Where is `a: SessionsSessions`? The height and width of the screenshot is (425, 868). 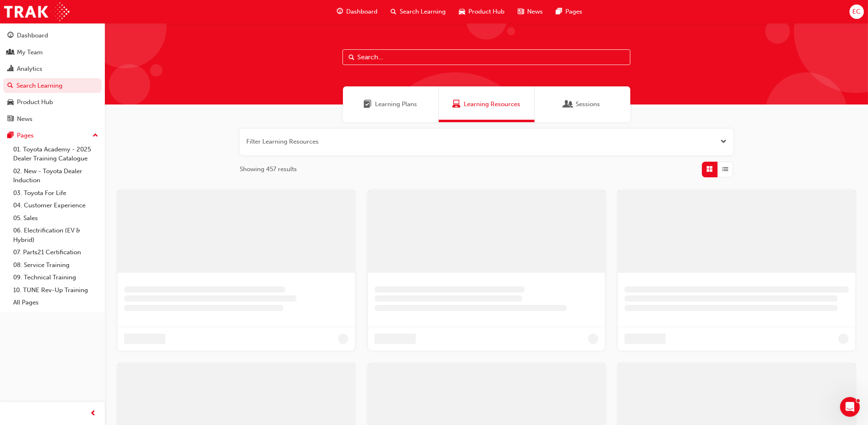 a: SessionsSessions is located at coordinates (582, 104).